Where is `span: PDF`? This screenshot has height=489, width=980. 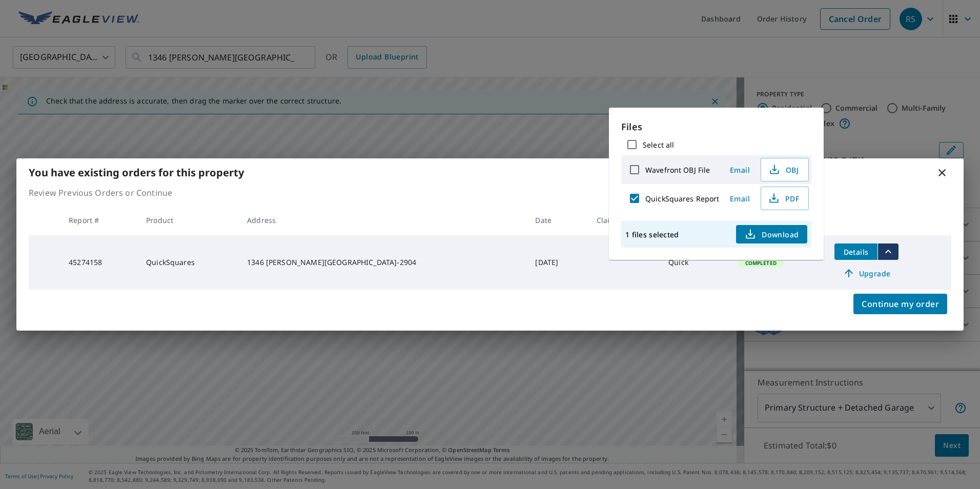
span: PDF is located at coordinates (784, 198).